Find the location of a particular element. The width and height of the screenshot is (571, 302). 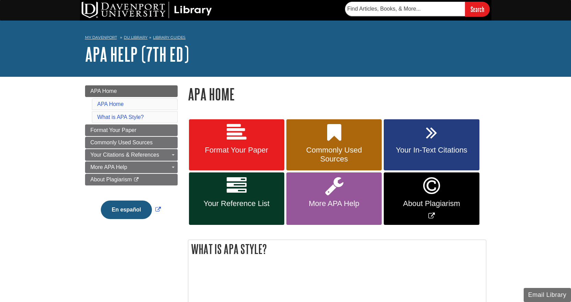

nav: breadcrumb is located at coordinates (286, 38).